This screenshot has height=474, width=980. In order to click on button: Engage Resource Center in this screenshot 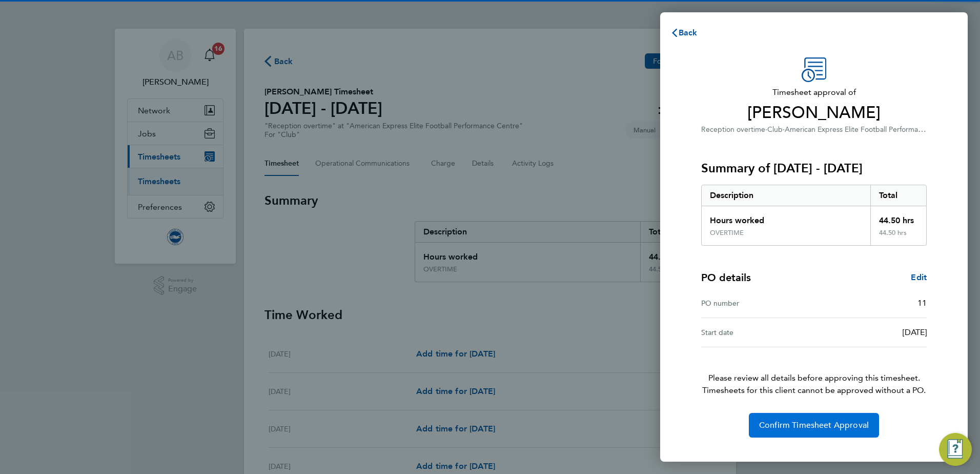, I will do `click(955, 449)`.